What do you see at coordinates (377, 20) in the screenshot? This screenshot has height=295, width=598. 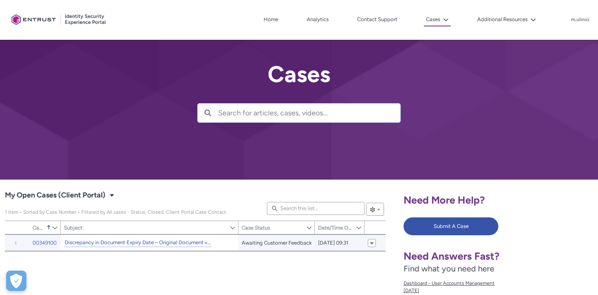 I see `a: Contact Support` at bounding box center [377, 20].